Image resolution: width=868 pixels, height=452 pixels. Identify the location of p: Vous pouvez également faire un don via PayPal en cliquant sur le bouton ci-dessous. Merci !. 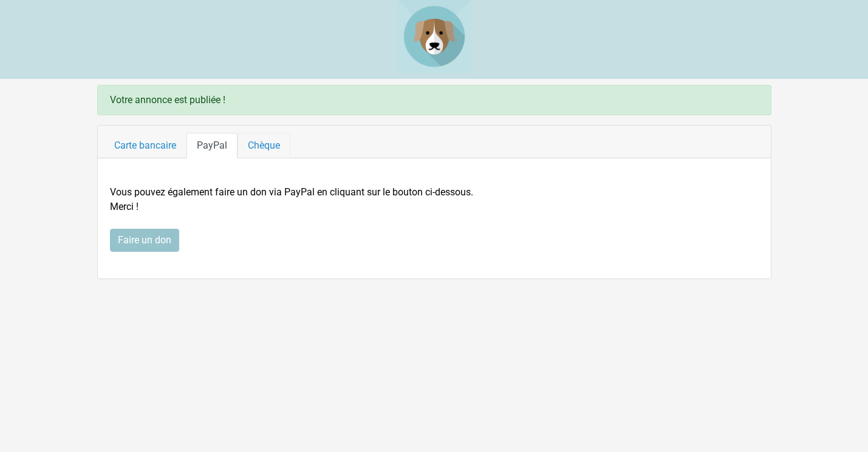
(434, 200).